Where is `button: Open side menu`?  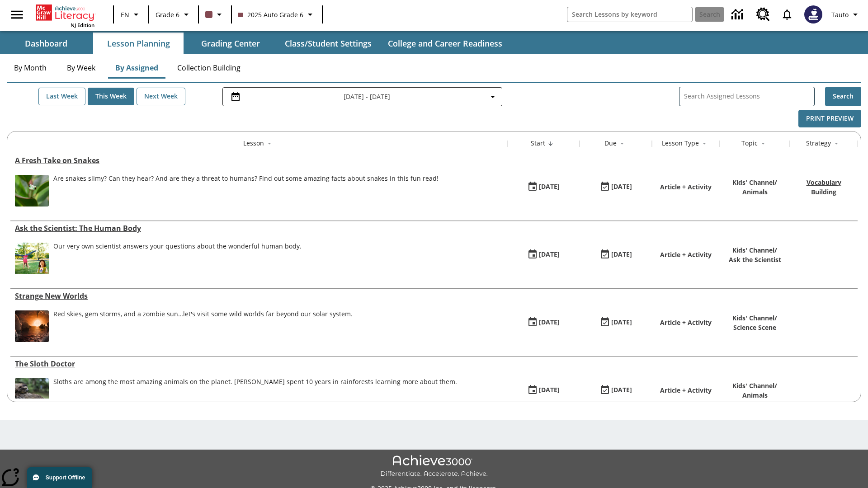
button: Open side menu is located at coordinates (17, 14).